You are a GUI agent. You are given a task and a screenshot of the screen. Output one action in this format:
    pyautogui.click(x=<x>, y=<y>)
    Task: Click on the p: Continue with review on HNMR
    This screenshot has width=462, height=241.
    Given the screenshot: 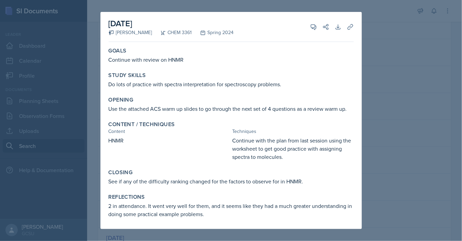 What is the action you would take?
    pyautogui.click(x=231, y=60)
    